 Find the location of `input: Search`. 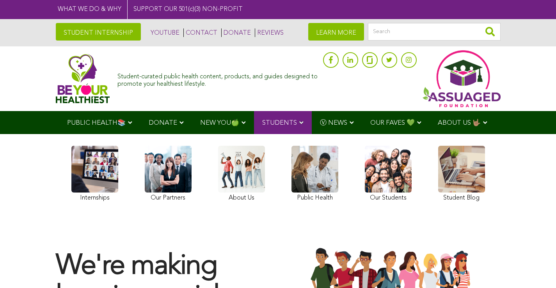

input: Search is located at coordinates (434, 32).